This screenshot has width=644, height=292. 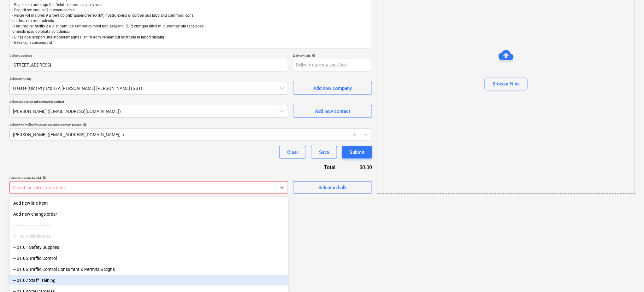 What do you see at coordinates (333, 88) in the screenshot?
I see `div: Add new company` at bounding box center [333, 88].